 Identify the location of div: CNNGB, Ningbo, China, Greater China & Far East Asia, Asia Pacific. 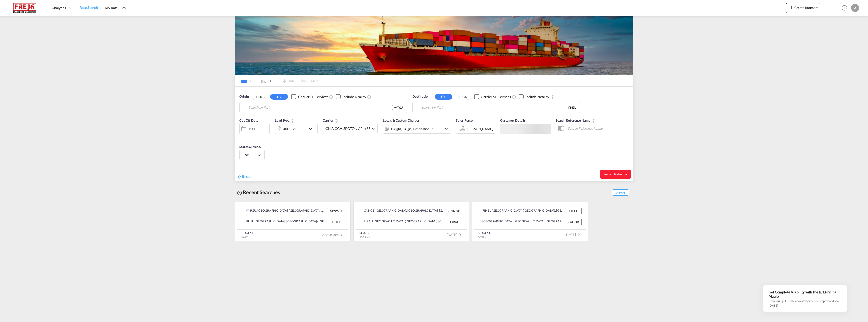
(402, 211).